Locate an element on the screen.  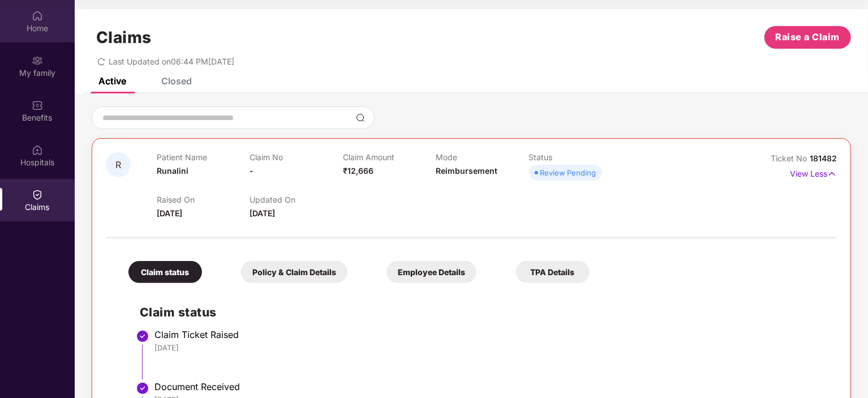
span: Raise a Claim is located at coordinates (808, 36).